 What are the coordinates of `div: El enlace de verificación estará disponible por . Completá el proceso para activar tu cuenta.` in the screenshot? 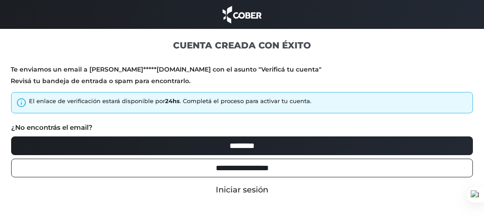 It's located at (170, 101).